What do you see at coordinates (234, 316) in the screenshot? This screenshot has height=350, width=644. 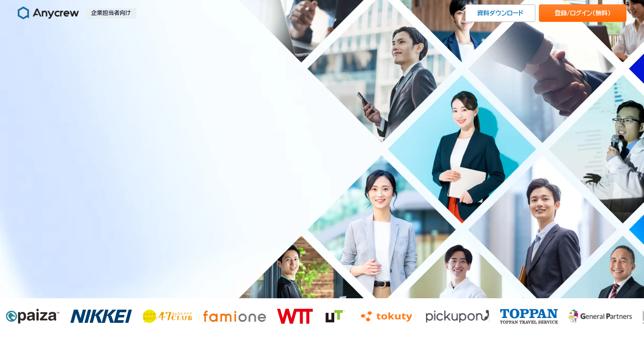 I see `img: famione` at bounding box center [234, 316].